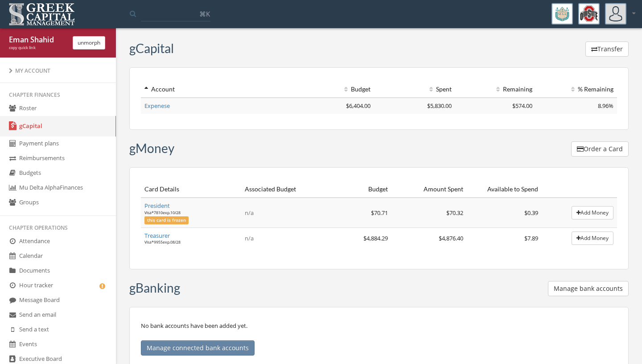  I want to click on div: % Remaining, so click(577, 89).